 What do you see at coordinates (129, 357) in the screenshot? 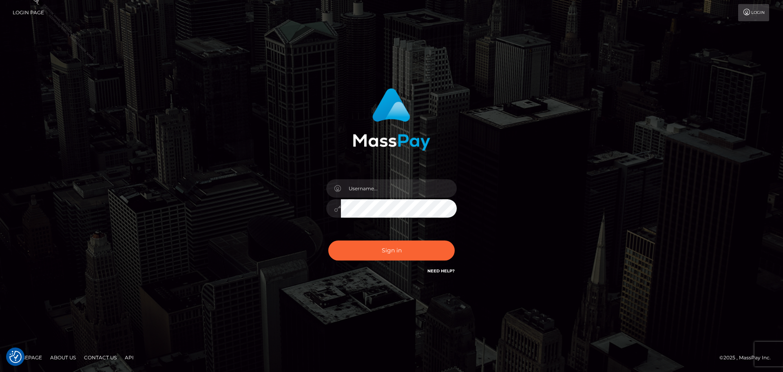
I see `a: API` at bounding box center [129, 357].